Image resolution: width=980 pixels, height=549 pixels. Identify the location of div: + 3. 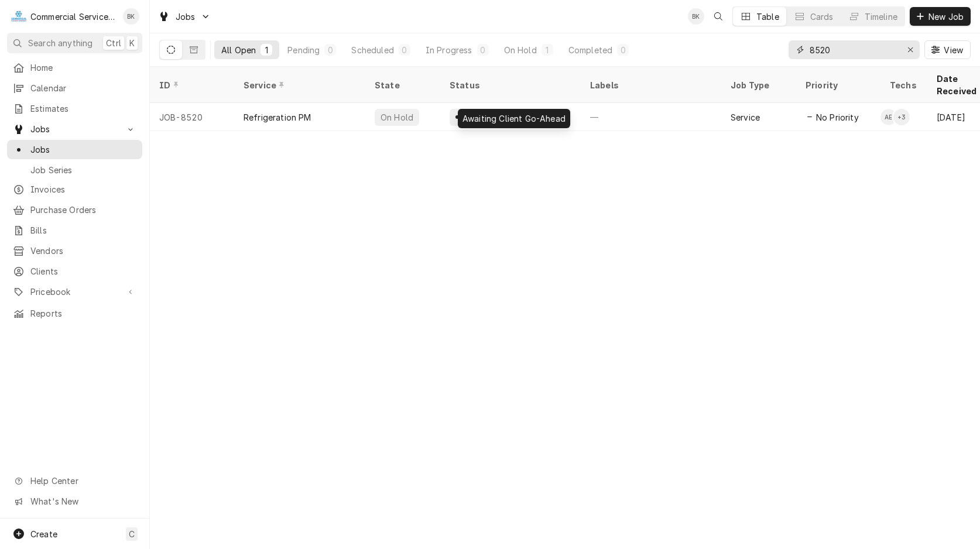
(901, 117).